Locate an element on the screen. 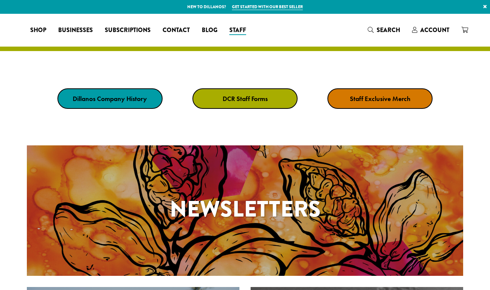 The image size is (490, 290). span: Blog is located at coordinates (209, 30).